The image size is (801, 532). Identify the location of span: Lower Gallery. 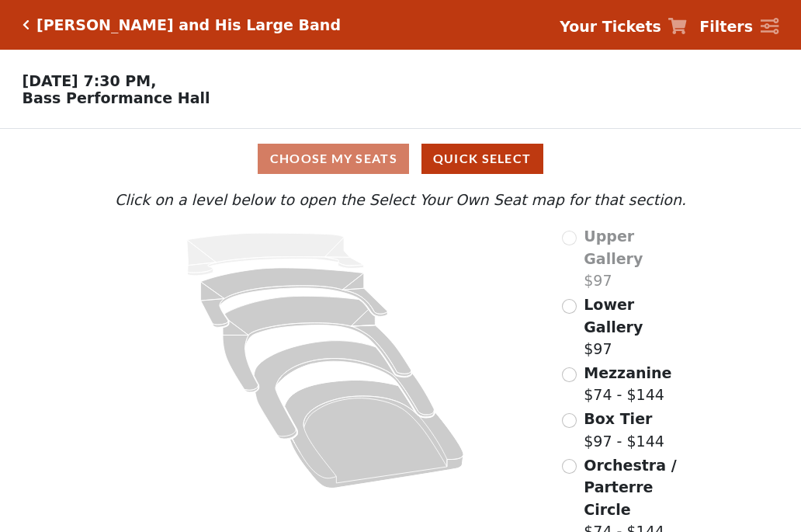
(614, 315).